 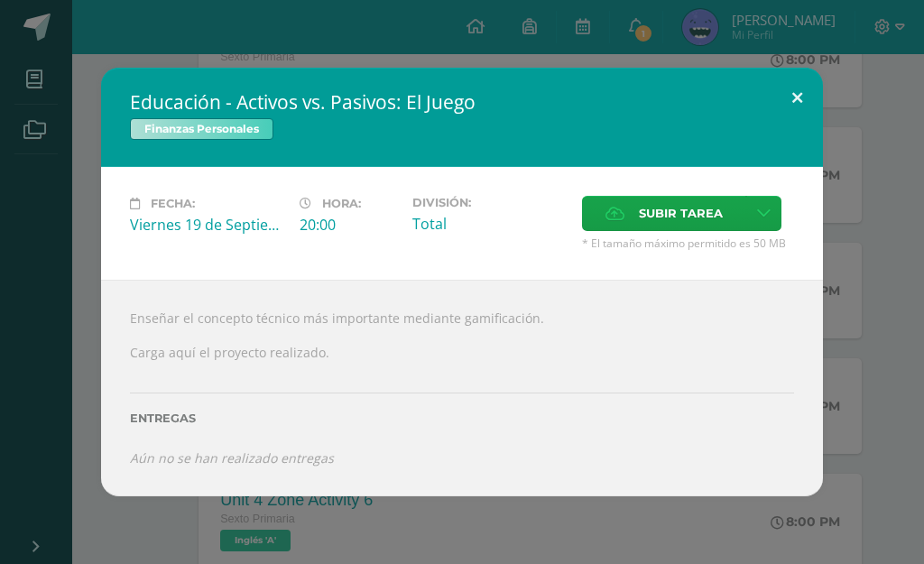 What do you see at coordinates (208, 225) in the screenshot?
I see `div: Viernes 19 de Septiembre` at bounding box center [208, 225].